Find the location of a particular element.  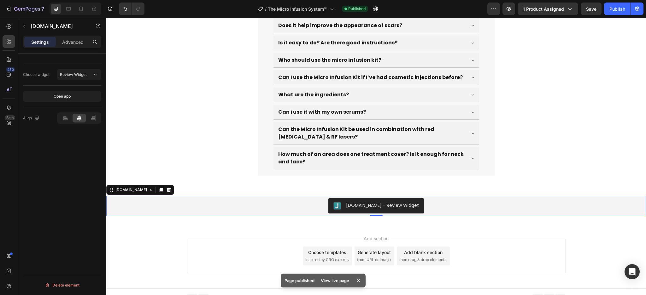

span: then drag & drop elements is located at coordinates (316, 242).